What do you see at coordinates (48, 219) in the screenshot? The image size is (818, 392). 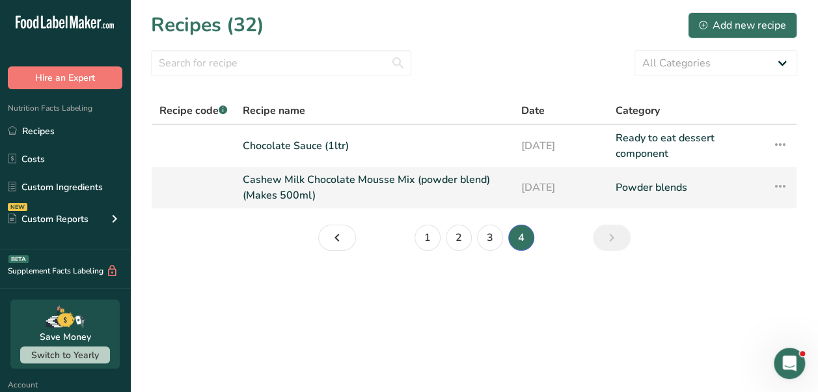 I see `div: Custom Reports` at bounding box center [48, 219].